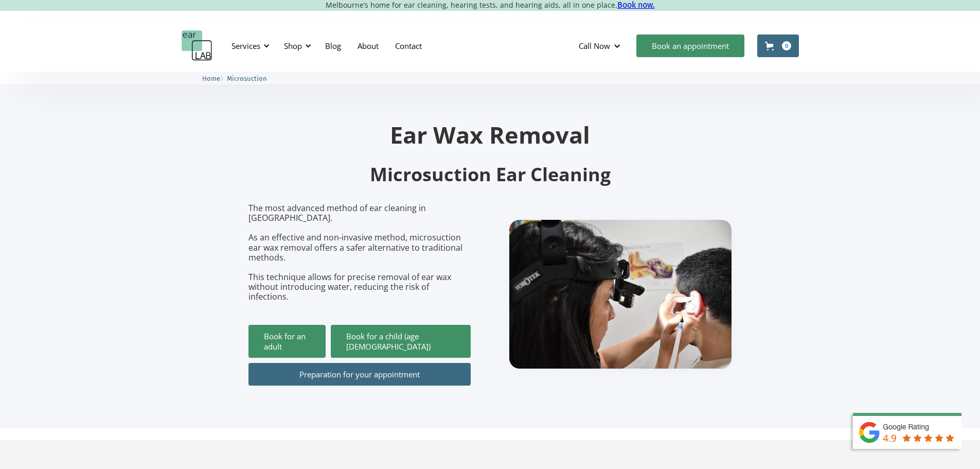  What do you see at coordinates (409, 46) in the screenshot?
I see `a: Contact` at bounding box center [409, 46].